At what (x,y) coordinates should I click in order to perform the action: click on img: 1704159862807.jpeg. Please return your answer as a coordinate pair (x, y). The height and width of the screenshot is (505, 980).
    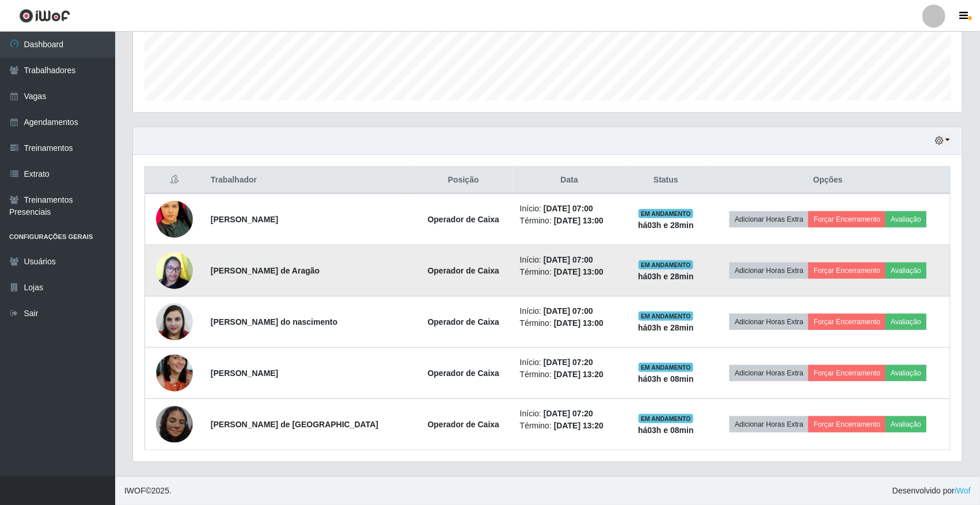
    Looking at the image, I should click on (175, 373).